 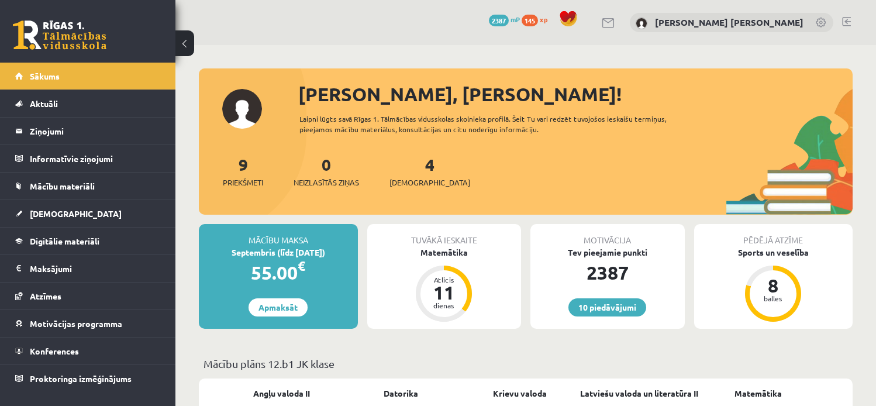 What do you see at coordinates (774, 235) in the screenshot?
I see `div: Pēdējā atzīme` at bounding box center [774, 235].